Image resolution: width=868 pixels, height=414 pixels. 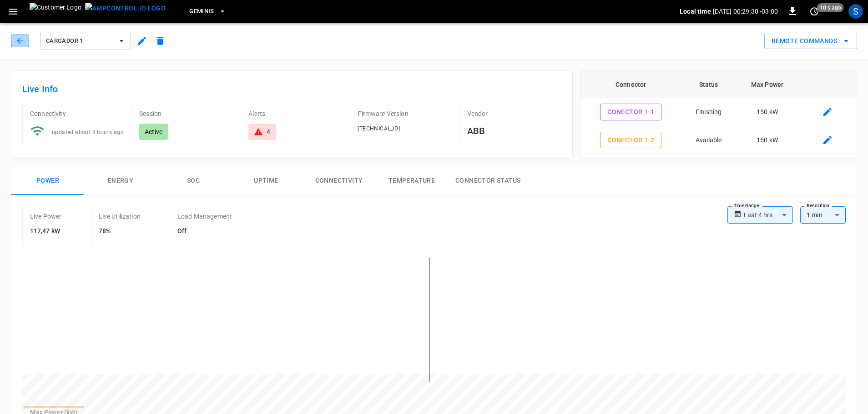 What do you see at coordinates (818, 206) in the screenshot?
I see `label: Resolution` at bounding box center [818, 206].